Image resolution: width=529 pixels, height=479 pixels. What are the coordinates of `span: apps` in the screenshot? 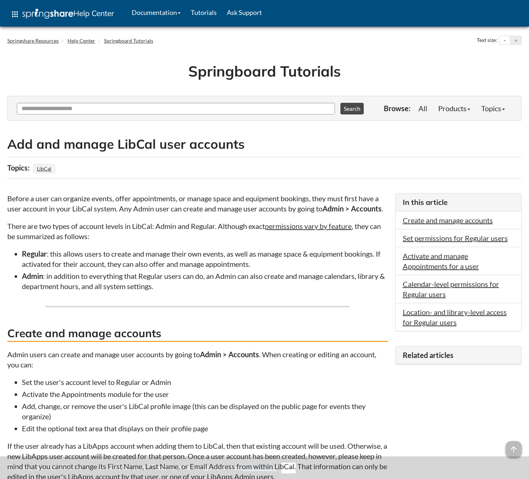 It's located at (15, 14).